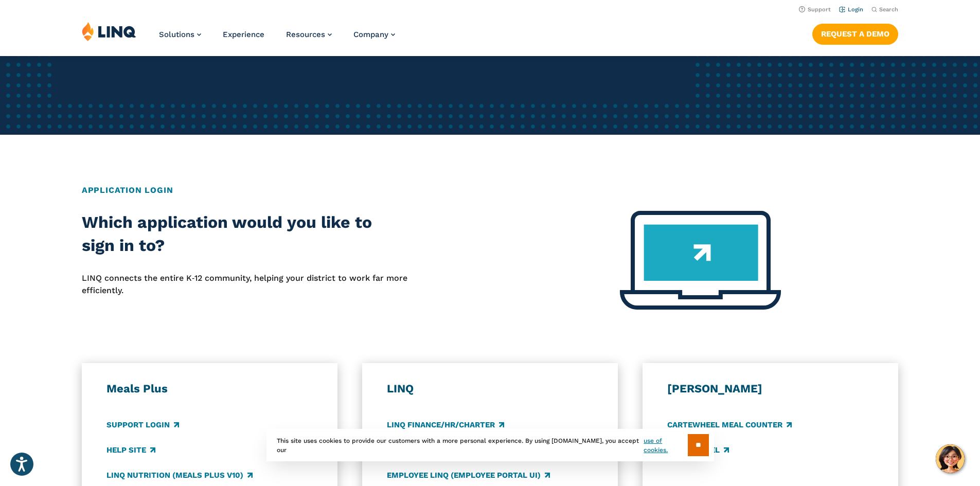 The width and height of the screenshot is (980, 486). What do you see at coordinates (885, 9) in the screenshot?
I see `button: Open Search Bar` at bounding box center [885, 9].